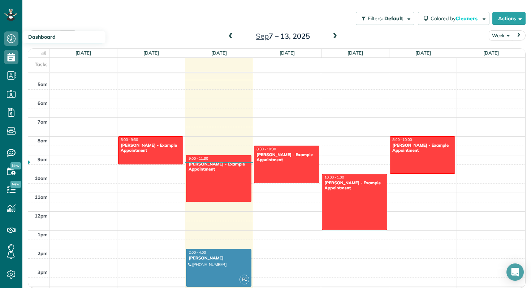  I want to click on span: 7am, so click(43, 122).